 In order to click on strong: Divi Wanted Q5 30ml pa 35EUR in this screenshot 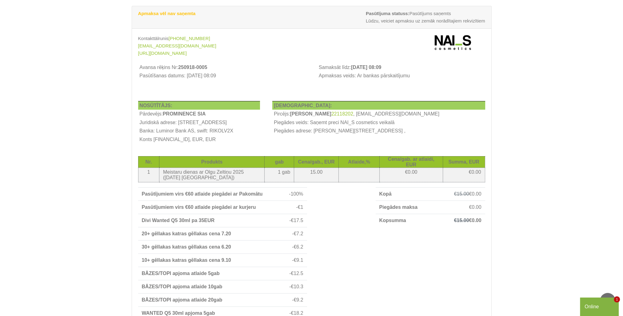, I will do `click(178, 220)`.